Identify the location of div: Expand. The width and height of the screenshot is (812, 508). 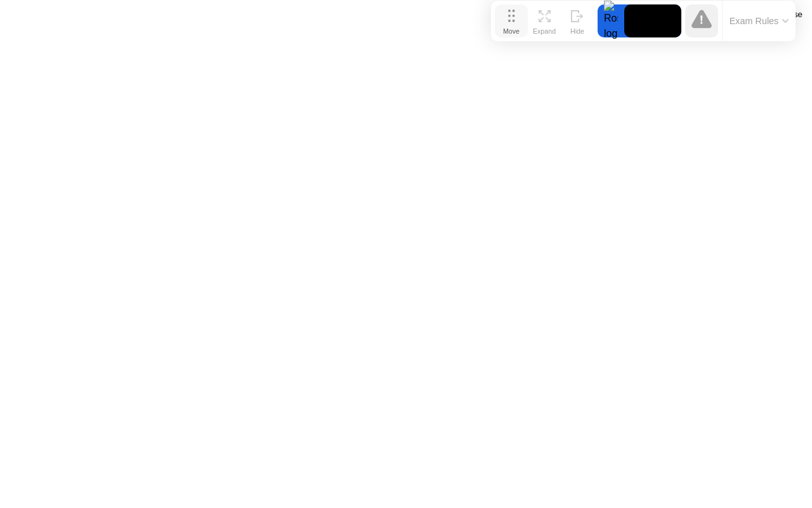
(545, 31).